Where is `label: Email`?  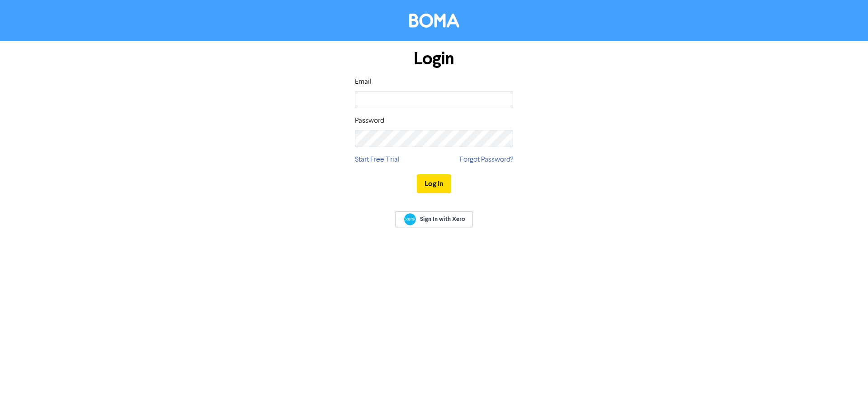 label: Email is located at coordinates (363, 82).